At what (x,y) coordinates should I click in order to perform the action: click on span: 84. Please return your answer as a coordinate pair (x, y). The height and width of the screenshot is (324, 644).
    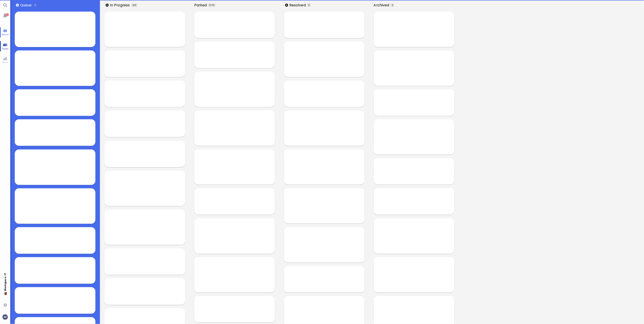
    Looking at the image, I should click on (7, 15).